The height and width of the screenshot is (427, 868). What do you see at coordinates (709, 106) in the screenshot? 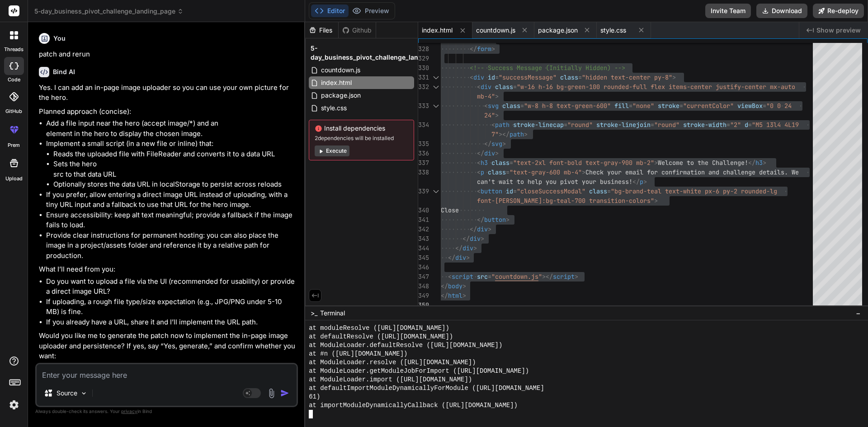
I see `span: "currentColor"` at bounding box center [709, 106].